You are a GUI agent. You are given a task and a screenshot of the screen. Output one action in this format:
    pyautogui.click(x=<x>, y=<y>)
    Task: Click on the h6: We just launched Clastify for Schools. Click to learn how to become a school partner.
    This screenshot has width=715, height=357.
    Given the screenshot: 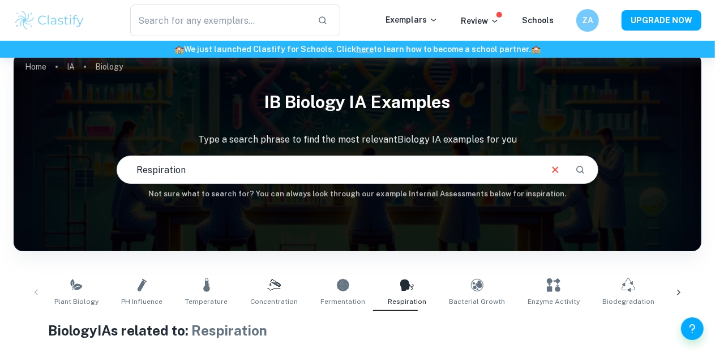 What is the action you would take?
    pyautogui.click(x=357, y=49)
    